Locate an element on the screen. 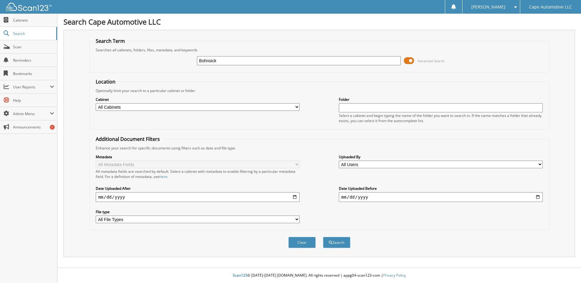 The height and width of the screenshot is (283, 581). div: All metadata fields are searched by default. Select a cabinet with metadata to enable filtering b... is located at coordinates (197, 174).